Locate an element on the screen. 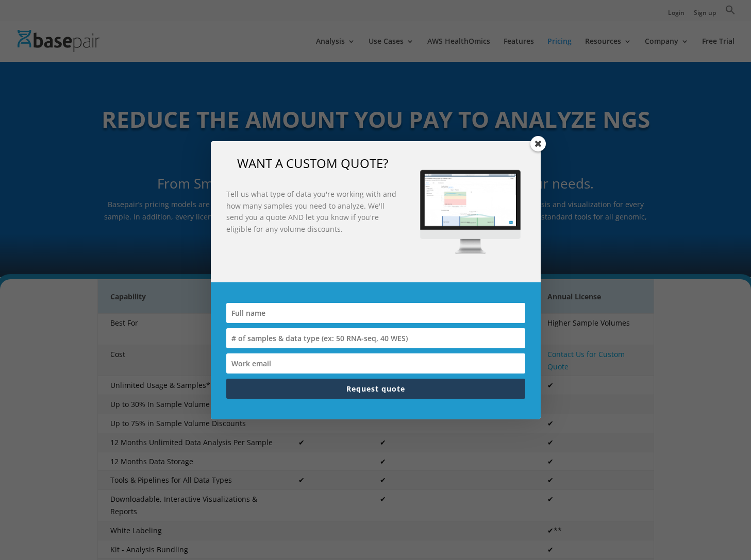 The image size is (751, 560). input: # of samples & data type (ex: 50 RNA-seq, 40 WES) is located at coordinates (376, 338).